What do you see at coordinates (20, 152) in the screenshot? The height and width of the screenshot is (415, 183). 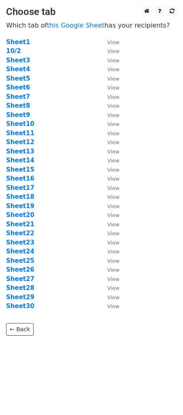 I see `strong: Sheet13` at bounding box center [20, 152].